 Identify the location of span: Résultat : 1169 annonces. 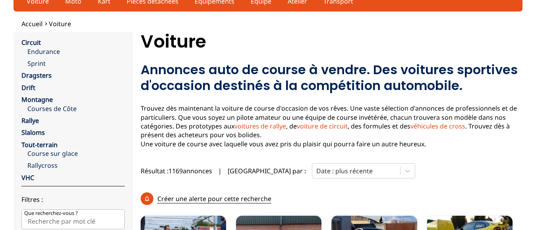
(176, 171).